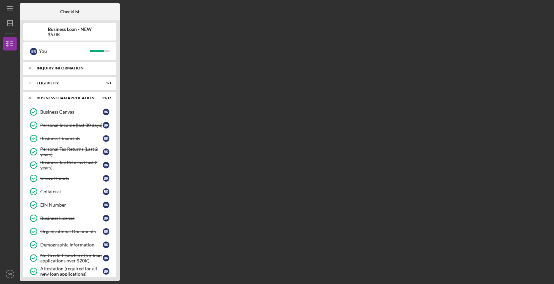  Describe the element at coordinates (70, 125) in the screenshot. I see `a: Personal Income (last 30 days)BR` at that location.